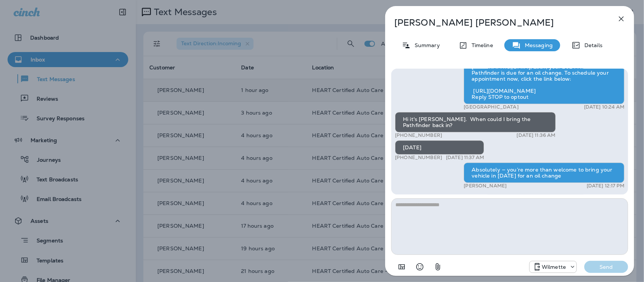 The image size is (644, 282). What do you see at coordinates (592, 46) in the screenshot?
I see `p: Details` at bounding box center [592, 46].